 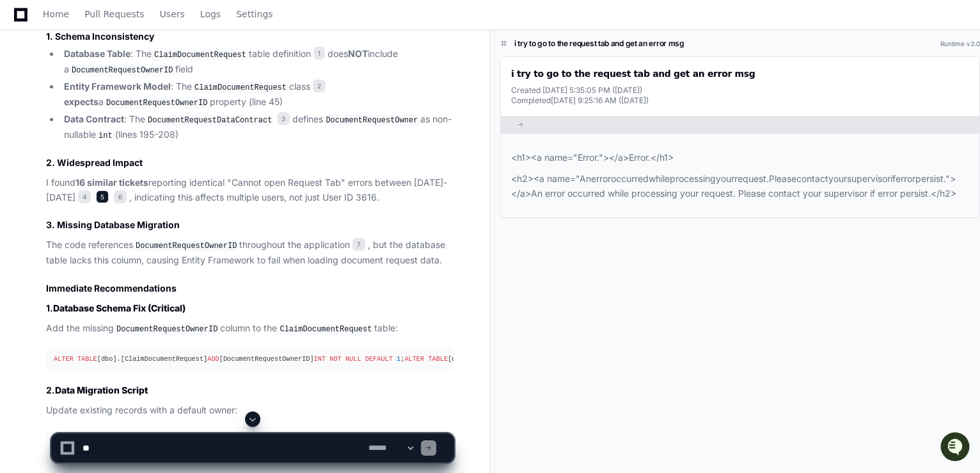 What do you see at coordinates (345, 359) in the screenshot?
I see `span: NOT NULL` at bounding box center [345, 359].